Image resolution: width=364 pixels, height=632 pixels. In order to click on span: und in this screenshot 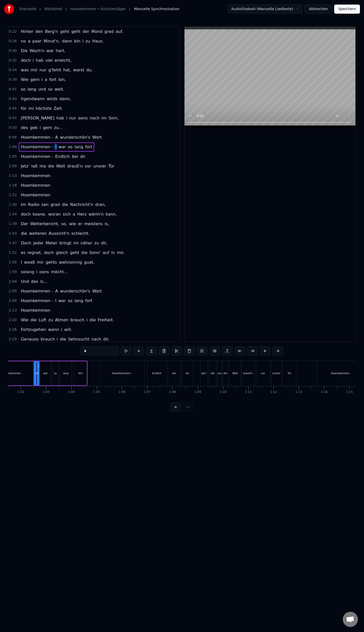, I will do `click(42, 89)`.